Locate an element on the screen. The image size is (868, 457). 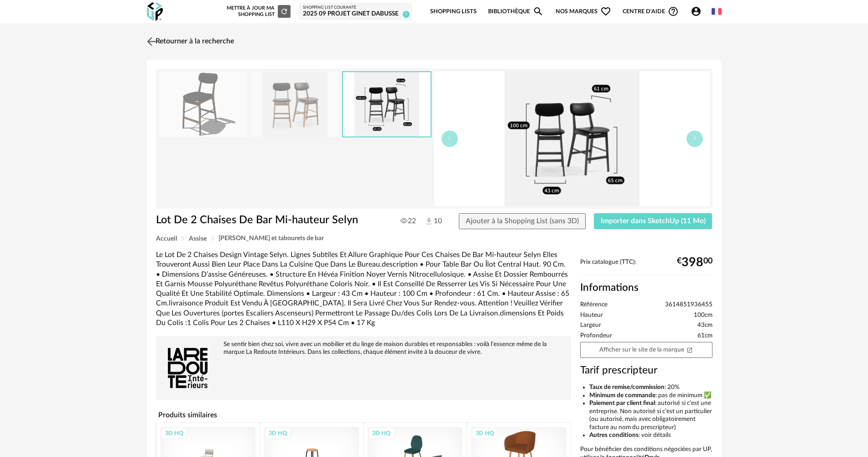
div: Le Lot De 2 Chaises Design Vintage Selyn. Lignes Subtiles Et Allure Graphique Pour Ces Chaises De... is located at coordinates (363, 289).